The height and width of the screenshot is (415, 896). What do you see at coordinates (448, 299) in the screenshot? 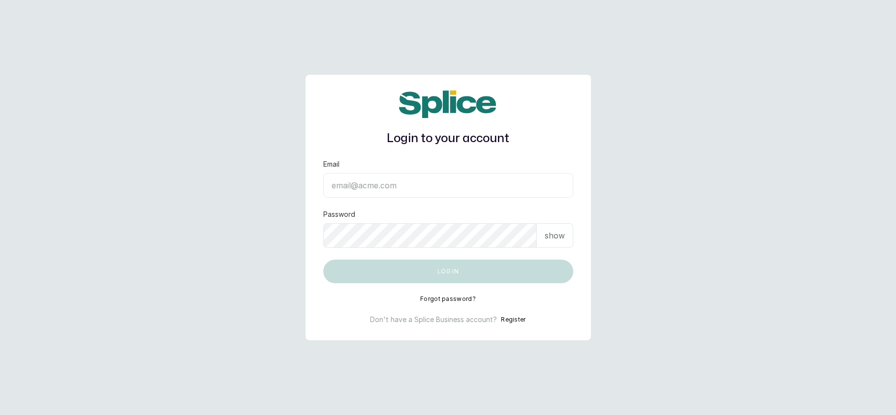
I see `button: Forgot password?` at bounding box center [448, 299].